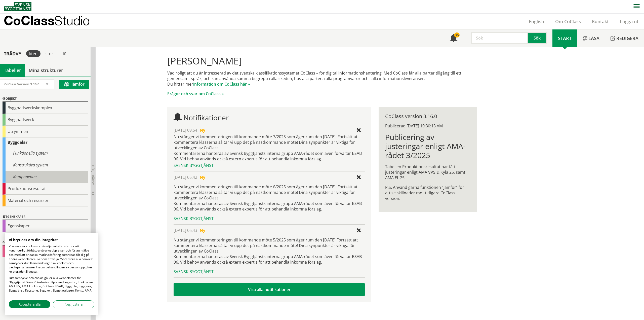 This screenshot has height=320, width=644. Describe the element at coordinates (73, 304) in the screenshot. I see `button: Justera cookie preferenser` at that location.